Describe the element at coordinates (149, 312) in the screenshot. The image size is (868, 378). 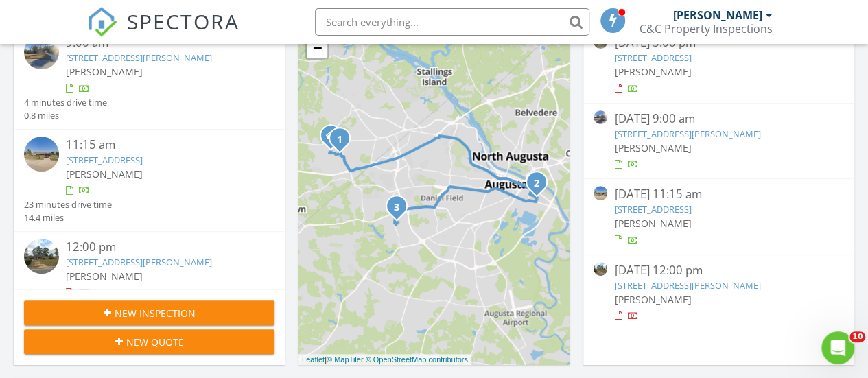
I see `button: New Inspection` at that location.